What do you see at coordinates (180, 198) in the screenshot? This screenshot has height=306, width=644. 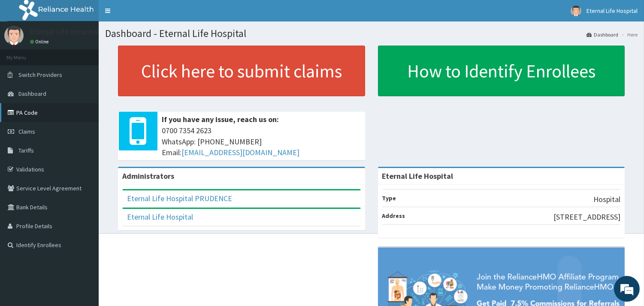 I see `a: Eternal Life Hospital PRUDENCE` at bounding box center [180, 198].